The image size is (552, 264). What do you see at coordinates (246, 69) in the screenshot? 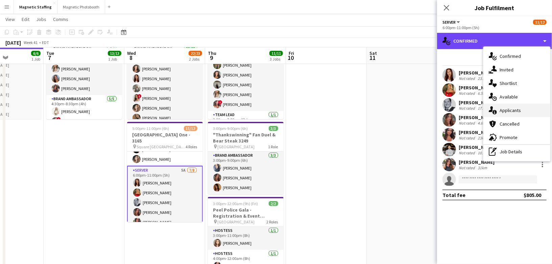
I see `app-job-card: 1:30pm-7:00pm (5h30m)6/6Sunlife Conference - Event Coordinators 3179 Ritz Carlton2 RolesTeam Lead...` at bounding box center [246, 69].